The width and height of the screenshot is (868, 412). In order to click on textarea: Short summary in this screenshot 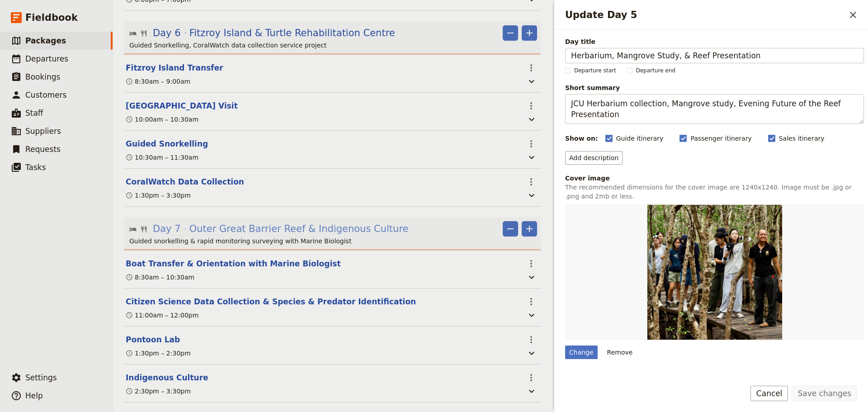, I will do `click(715, 109)`.